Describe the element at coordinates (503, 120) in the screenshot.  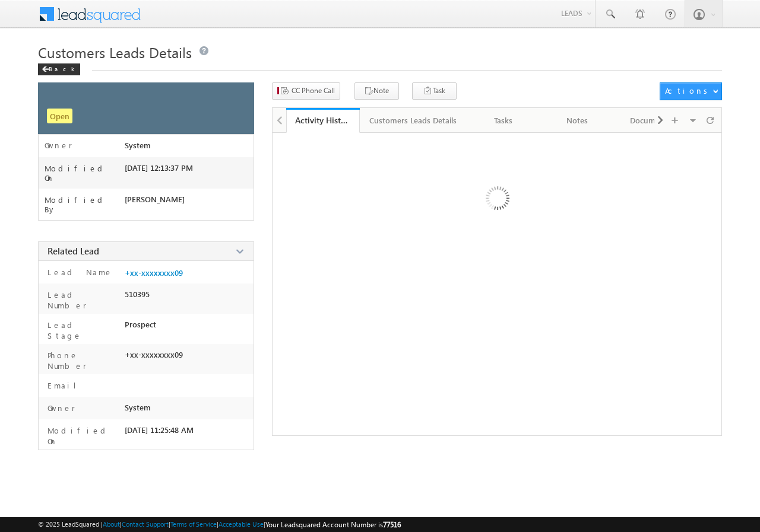
I see `div: Tasks` at that location.